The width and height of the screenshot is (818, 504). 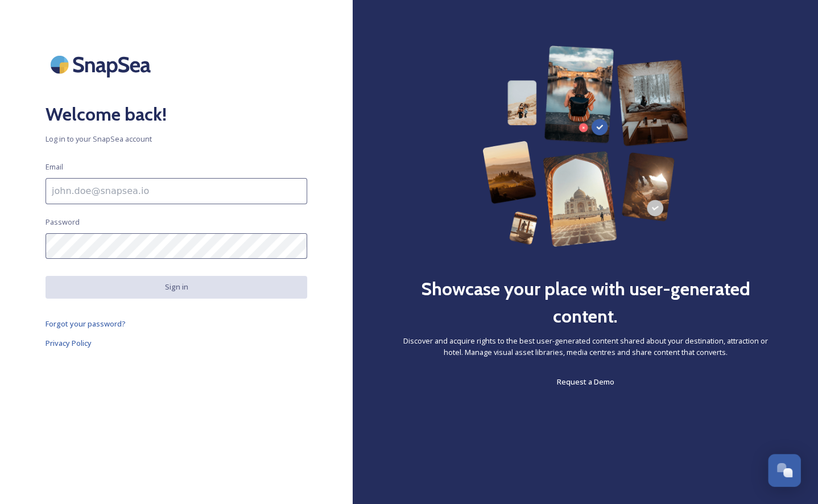 What do you see at coordinates (62, 222) in the screenshot?
I see `span: Password` at bounding box center [62, 222].